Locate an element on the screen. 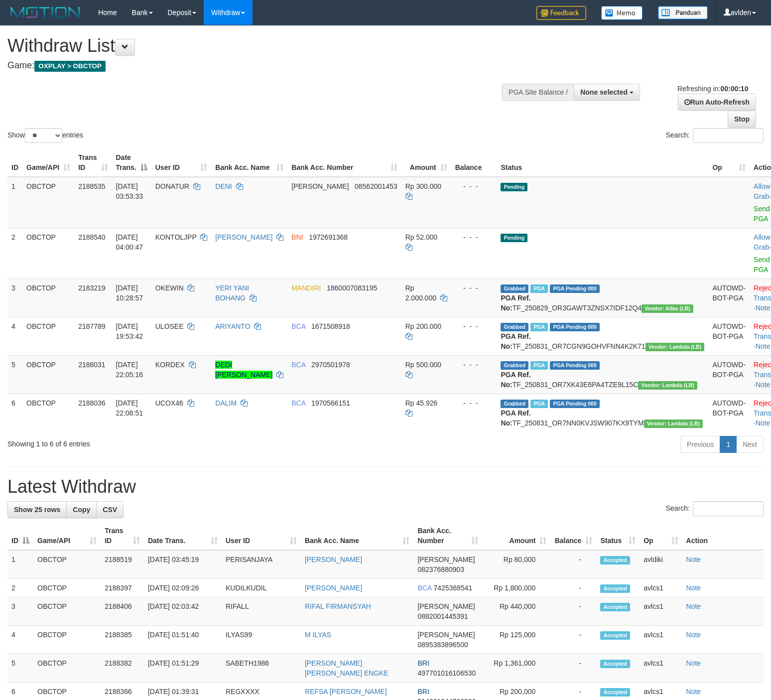  button: None selected is located at coordinates (606, 92).